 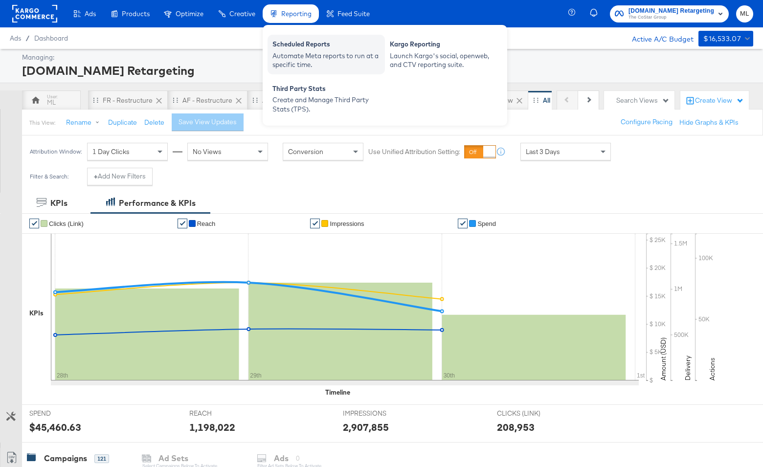 What do you see at coordinates (515, 427) in the screenshot?
I see `div: 208,953` at bounding box center [515, 427].